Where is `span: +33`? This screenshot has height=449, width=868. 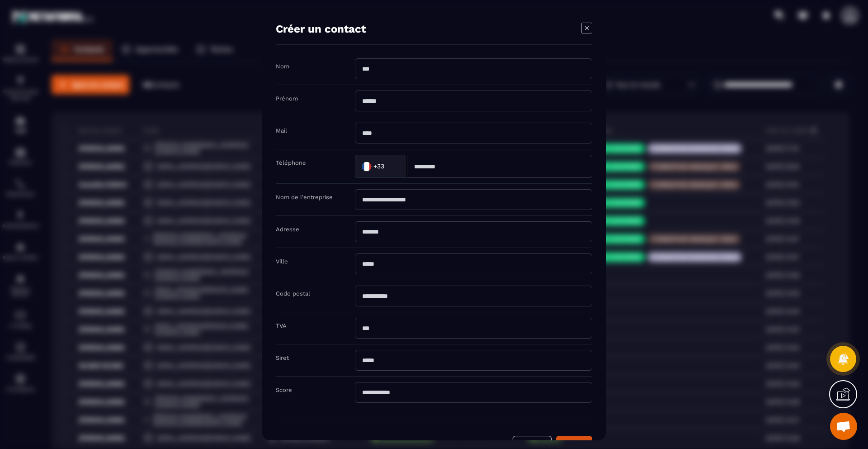
span: +33 is located at coordinates (379, 166).